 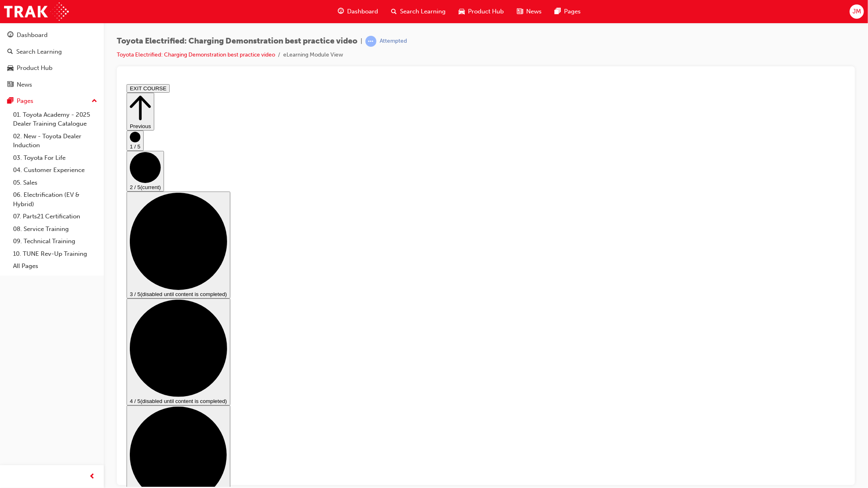 What do you see at coordinates (55, 164) in the screenshot?
I see `button: 3 / 5(disabled until content is completed)` at bounding box center [55, 164].